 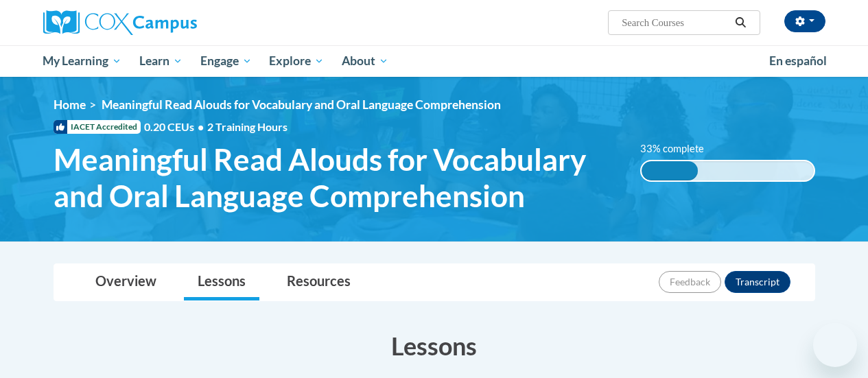 I want to click on span: About, so click(x=365, y=61).